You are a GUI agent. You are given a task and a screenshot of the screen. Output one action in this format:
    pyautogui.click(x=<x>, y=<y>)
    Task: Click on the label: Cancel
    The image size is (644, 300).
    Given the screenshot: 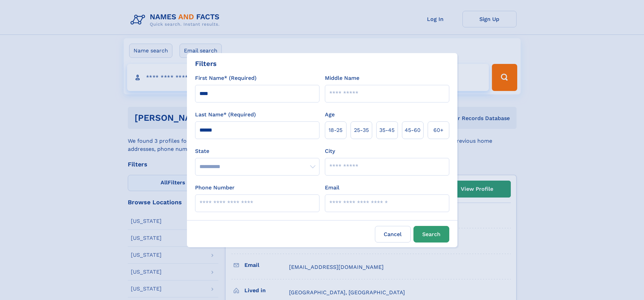 What is the action you would take?
    pyautogui.click(x=393, y=234)
    